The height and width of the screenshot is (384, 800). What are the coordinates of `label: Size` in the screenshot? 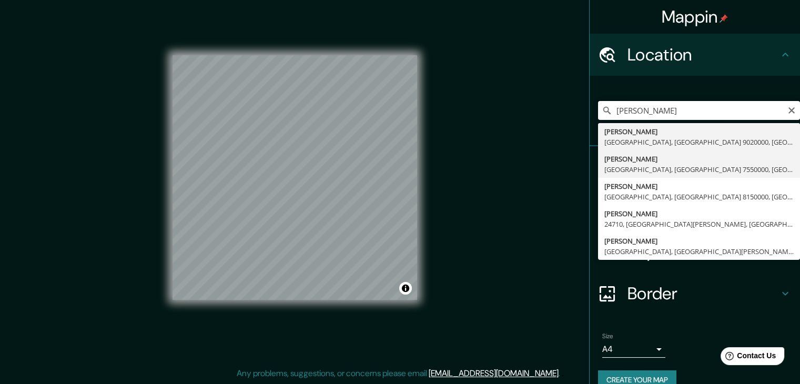 It's located at (607, 336).